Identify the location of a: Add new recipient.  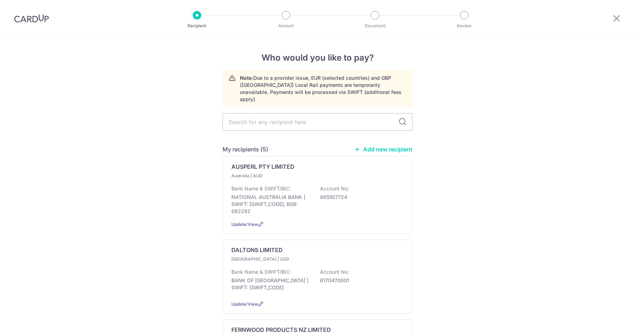
(383, 149).